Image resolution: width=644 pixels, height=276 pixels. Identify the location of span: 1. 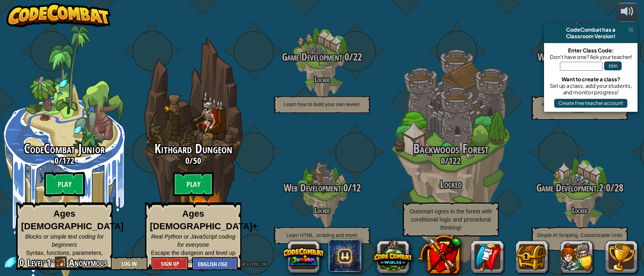
(48, 263).